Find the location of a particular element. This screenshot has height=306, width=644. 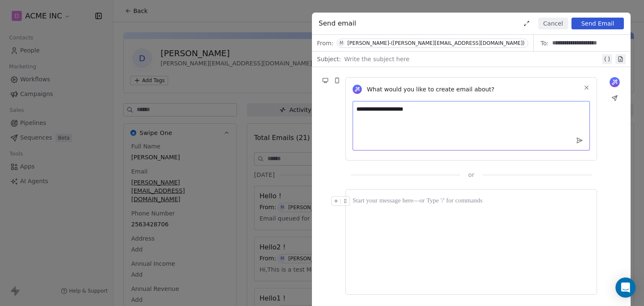

span: Subject: is located at coordinates (328, 60).